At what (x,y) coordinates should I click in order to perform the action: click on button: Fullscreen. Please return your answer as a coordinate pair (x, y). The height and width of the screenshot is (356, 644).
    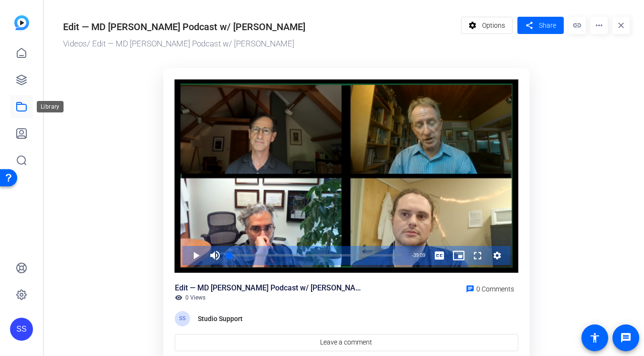
    Looking at the image, I should click on (477, 256).